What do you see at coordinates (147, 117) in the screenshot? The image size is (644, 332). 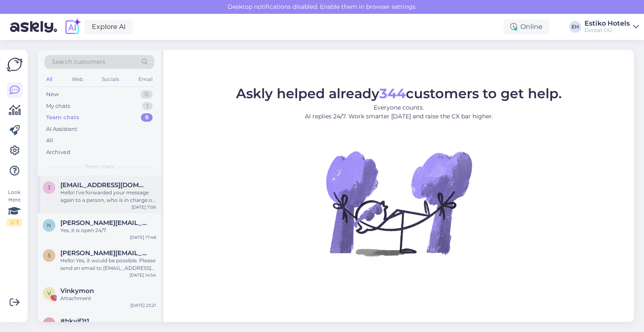 I see `div: 8` at bounding box center [147, 117].